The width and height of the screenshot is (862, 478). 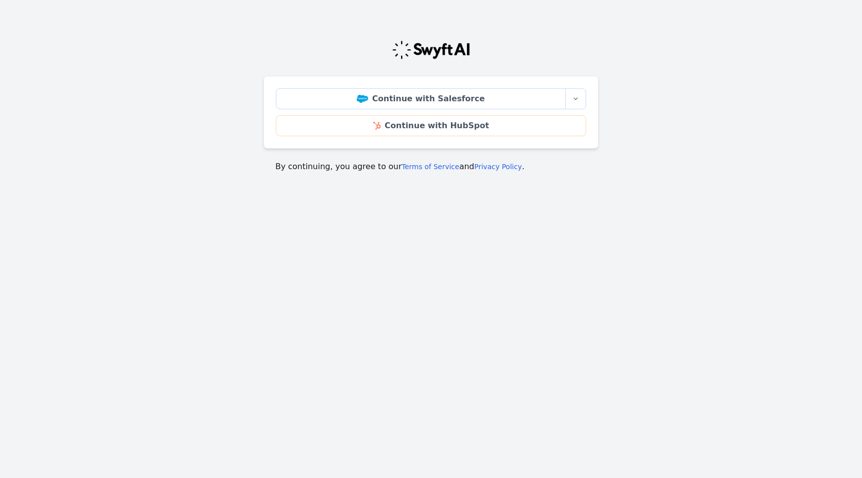 What do you see at coordinates (431, 126) in the screenshot?
I see `a: Continue with HubSpot` at bounding box center [431, 126].